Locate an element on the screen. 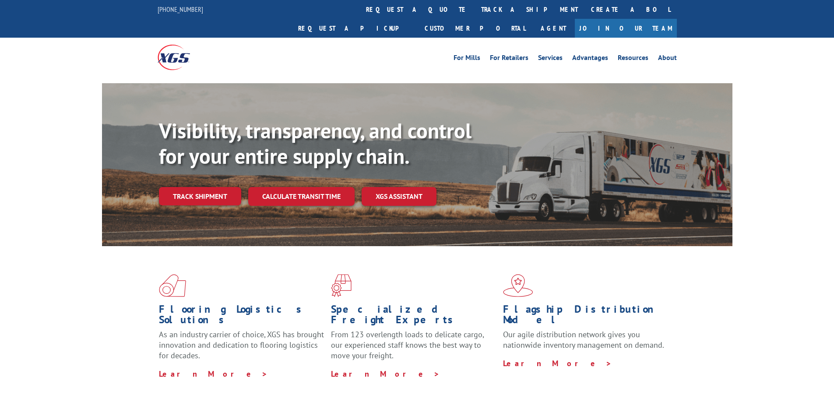 This screenshot has height=399, width=834. a: Resources is located at coordinates (633, 59).